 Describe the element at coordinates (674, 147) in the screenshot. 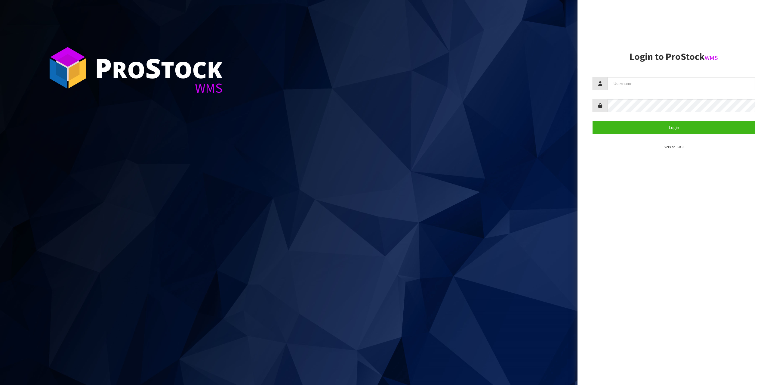

I see `small: Version 1.0.0` at that location.